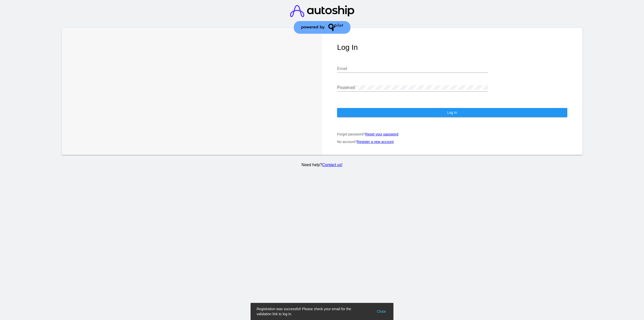  I want to click on input: Email, so click(413, 69).